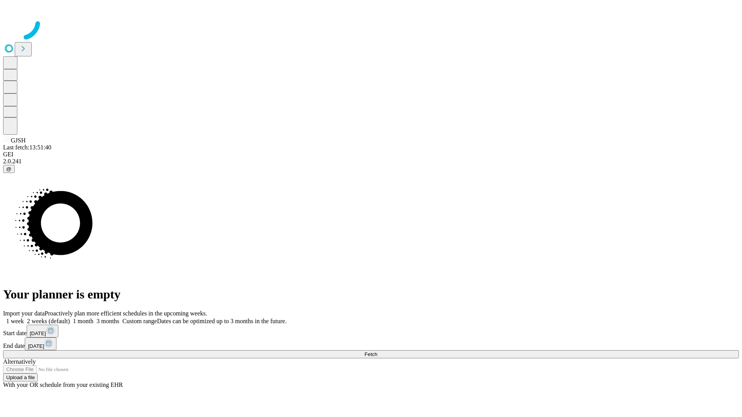 Image resolution: width=742 pixels, height=417 pixels. What do you see at coordinates (83, 321) in the screenshot?
I see `span: 1 month` at bounding box center [83, 321].